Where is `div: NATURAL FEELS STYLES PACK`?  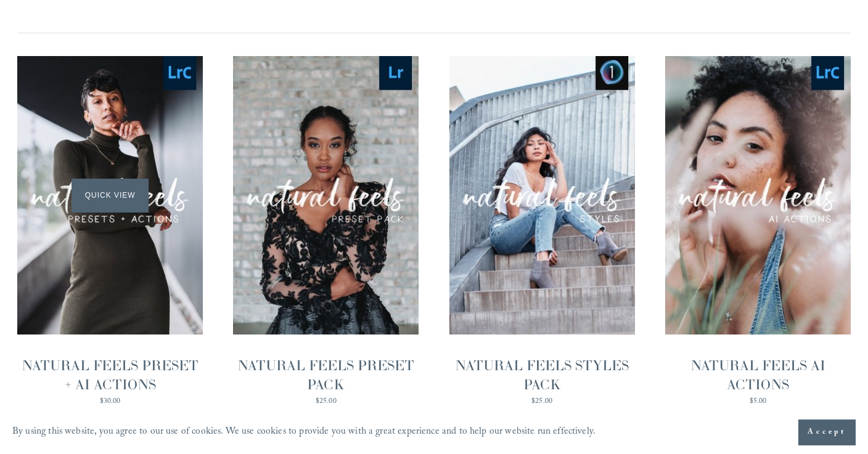
div: NATURAL FEELS STYLES PACK is located at coordinates (542, 375).